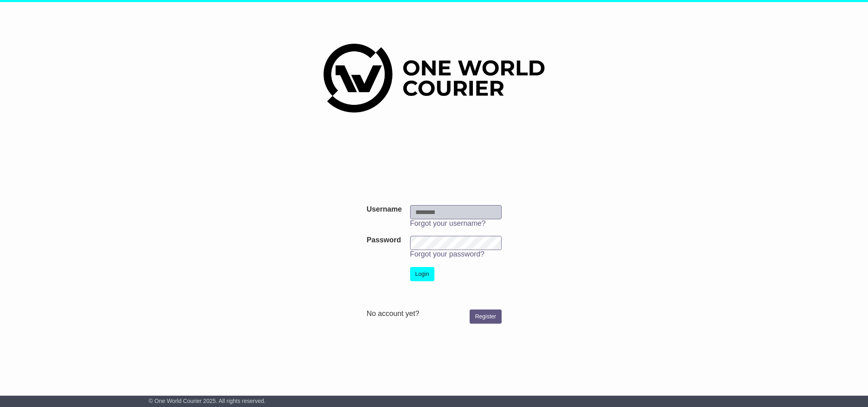 The height and width of the screenshot is (407, 868). What do you see at coordinates (434, 315) in the screenshot?
I see `div: No account yet?` at bounding box center [434, 315].